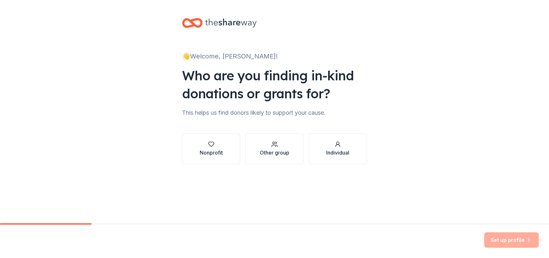 The width and height of the screenshot is (549, 258). Describe the element at coordinates (275, 113) in the screenshot. I see `div: This helps us find donors likely to support your cause.` at that location.